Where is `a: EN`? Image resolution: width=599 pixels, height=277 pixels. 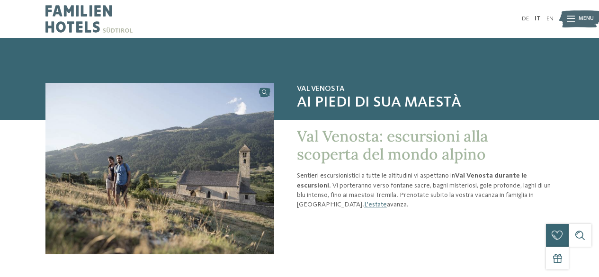 a: EN is located at coordinates (550, 18).